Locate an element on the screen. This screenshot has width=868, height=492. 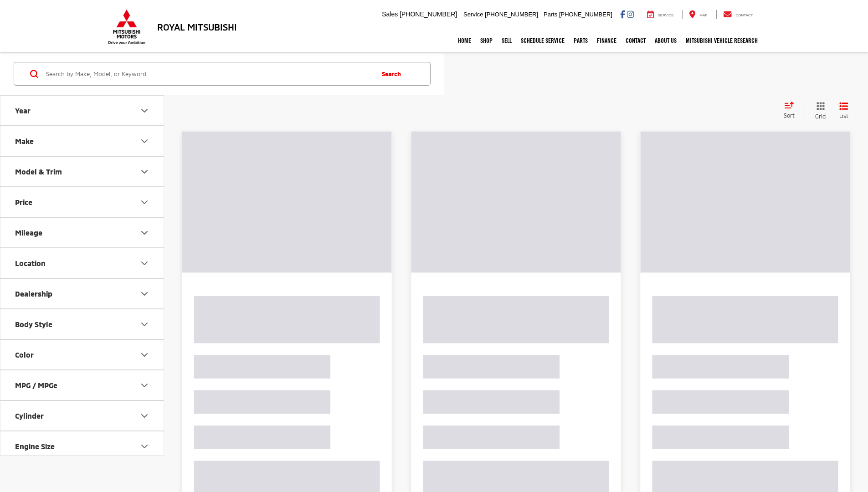
a: Mitsubishi Vehicle Research is located at coordinates (722, 41).